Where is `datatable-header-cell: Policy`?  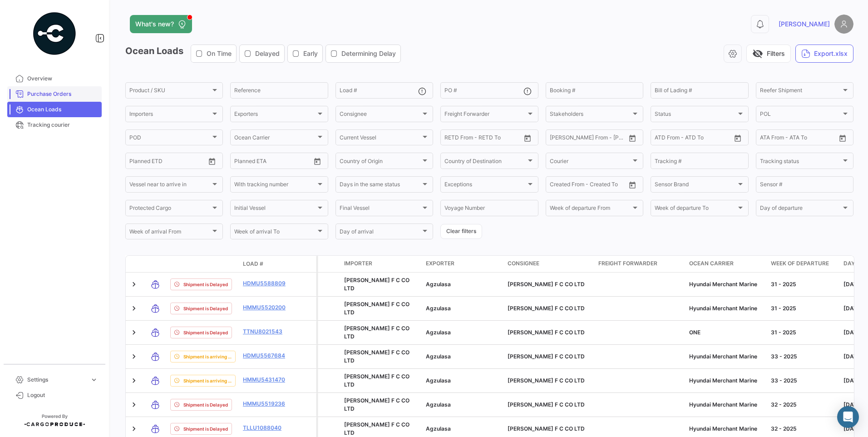 datatable-header-cell: Policy is located at coordinates (305, 264).